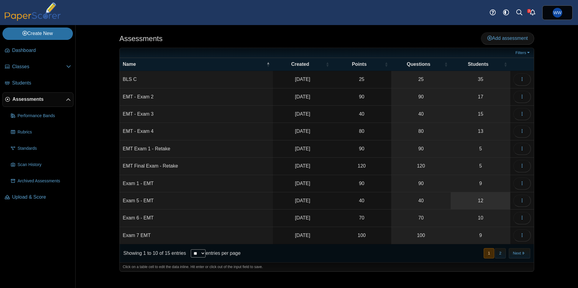 The image size is (578, 288). What do you see at coordinates (500, 253) in the screenshot?
I see `button: 2` at bounding box center [500, 253].